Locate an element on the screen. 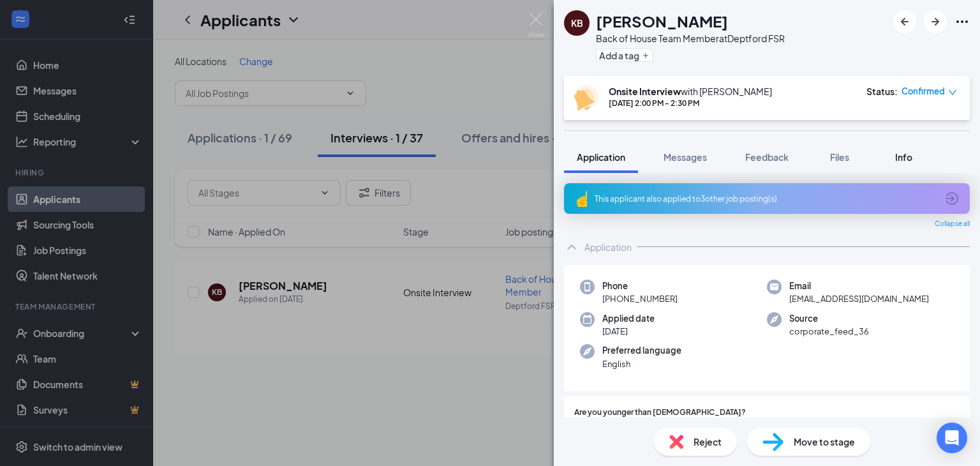 This screenshot has width=980, height=466. div: Open Intercom Messenger is located at coordinates (952, 438).